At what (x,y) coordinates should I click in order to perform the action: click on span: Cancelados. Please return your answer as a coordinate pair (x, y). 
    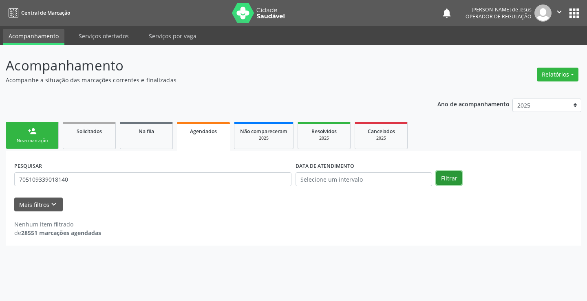
    Looking at the image, I should click on (381, 131).